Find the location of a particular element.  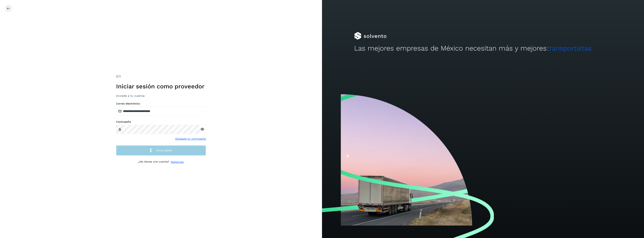

label: Contraseña is located at coordinates (161, 122).